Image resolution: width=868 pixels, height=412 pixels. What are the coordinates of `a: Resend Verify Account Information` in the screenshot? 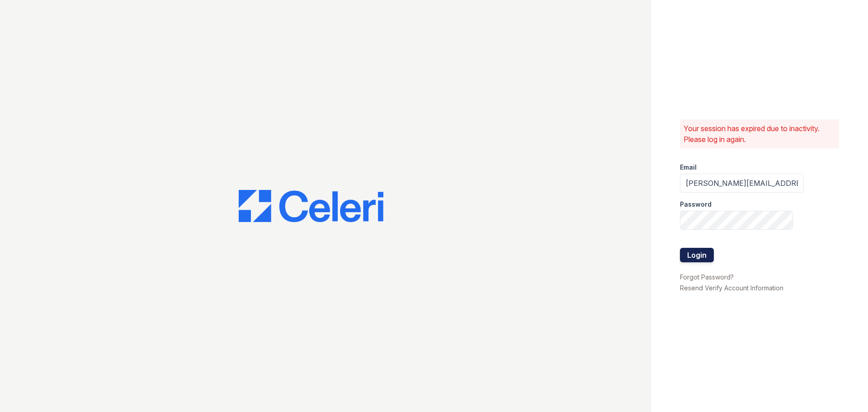 It's located at (731, 287).